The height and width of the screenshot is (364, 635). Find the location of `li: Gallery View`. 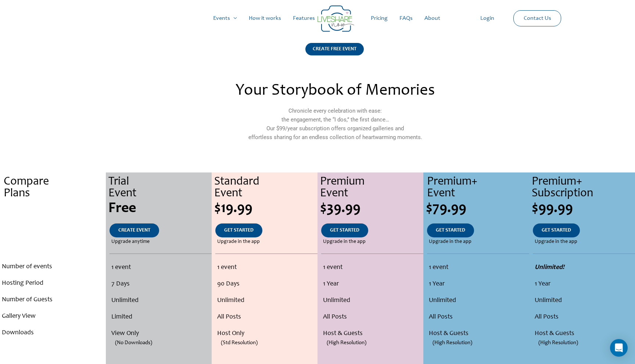

li: Gallery View is located at coordinates (53, 317).